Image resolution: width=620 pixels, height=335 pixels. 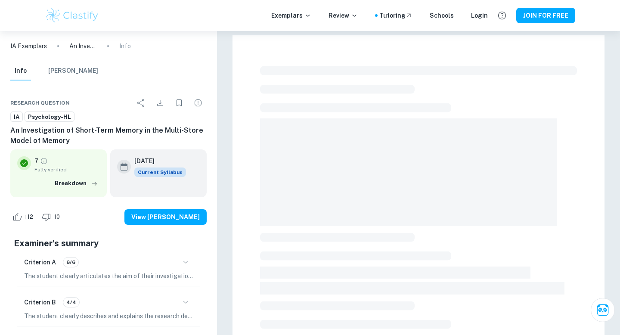 What do you see at coordinates (546, 16) in the screenshot?
I see `a: JOIN FOR FREE` at bounding box center [546, 16].